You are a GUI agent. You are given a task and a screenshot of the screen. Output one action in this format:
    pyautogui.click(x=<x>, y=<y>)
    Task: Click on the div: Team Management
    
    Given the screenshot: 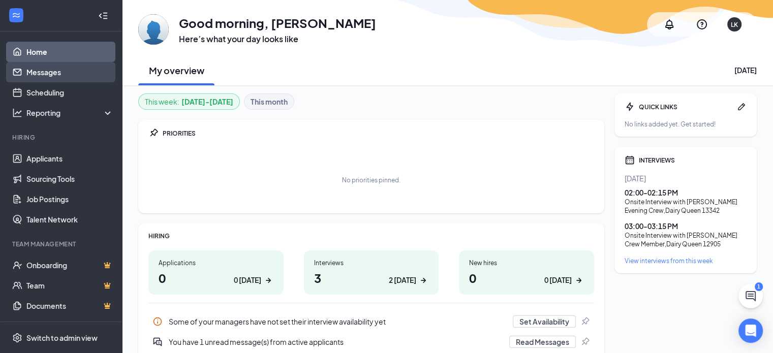 What is the action you would take?
    pyautogui.click(x=61, y=244)
    